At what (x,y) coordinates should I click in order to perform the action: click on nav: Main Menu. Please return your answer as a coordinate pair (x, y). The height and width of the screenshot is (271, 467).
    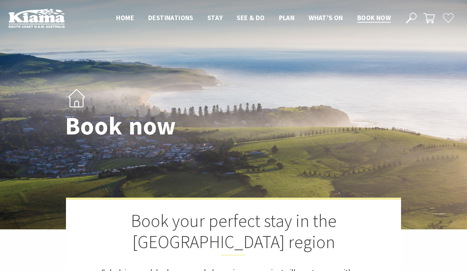
    Looking at the image, I should click on (253, 18).